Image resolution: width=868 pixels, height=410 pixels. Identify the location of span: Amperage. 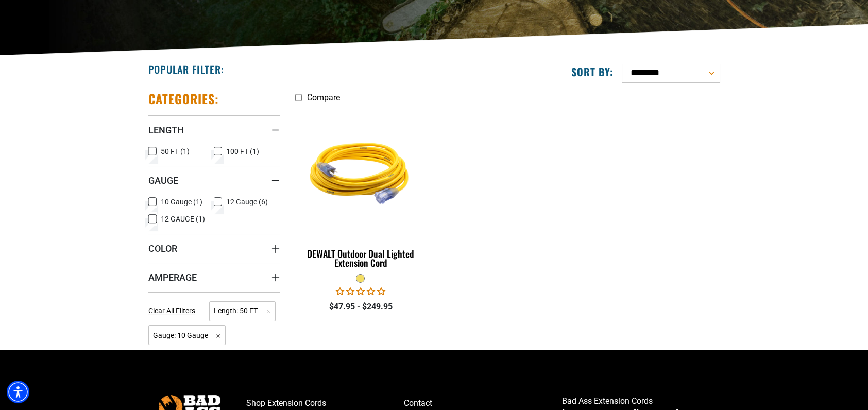
(173, 277).